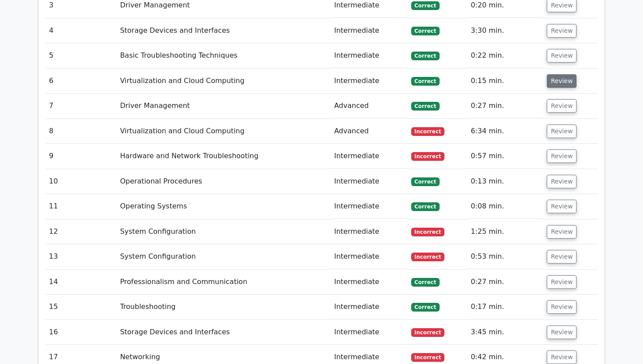  I want to click on td: Troubleshooting, so click(223, 306).